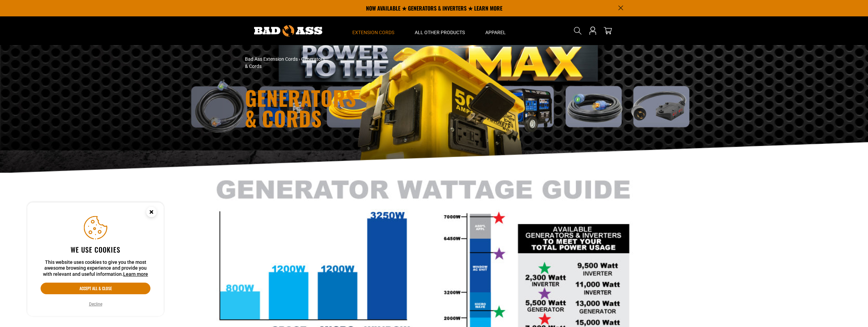 The width and height of the screenshot is (868, 327). I want to click on a: Bad Ass Extension Cords, so click(271, 59).